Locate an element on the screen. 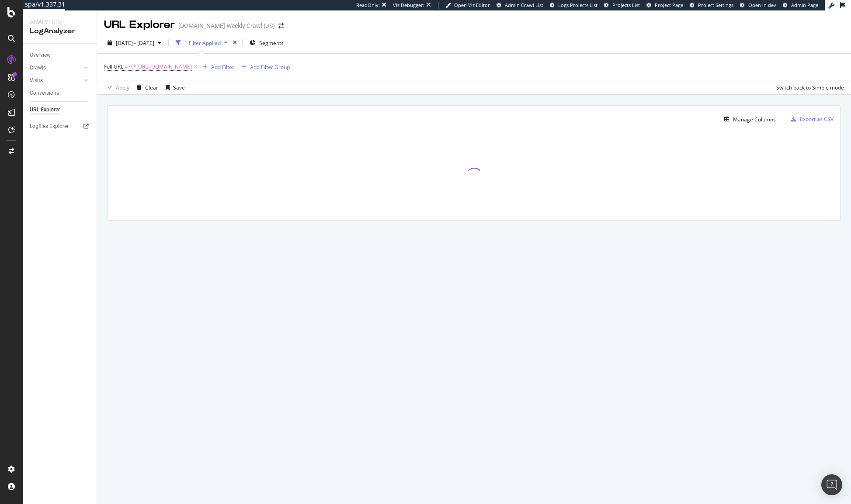  span: Project Settings is located at coordinates (715, 5).